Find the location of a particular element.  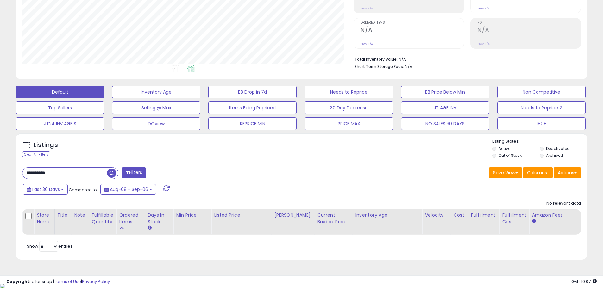

button: NO SALES 30 DAYS is located at coordinates (445, 124).